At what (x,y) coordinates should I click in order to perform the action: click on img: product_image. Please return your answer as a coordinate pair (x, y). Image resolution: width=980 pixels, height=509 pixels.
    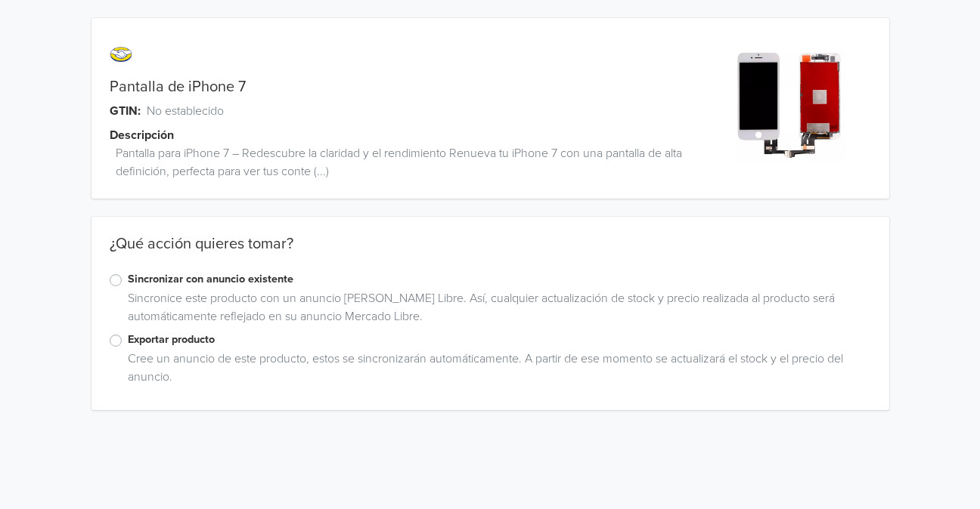
    Looking at the image, I should click on (789, 105).